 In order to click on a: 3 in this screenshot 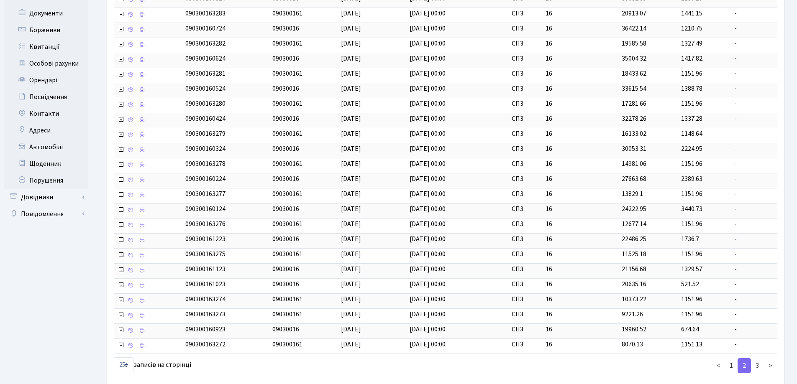, I will do `click(757, 366)`.